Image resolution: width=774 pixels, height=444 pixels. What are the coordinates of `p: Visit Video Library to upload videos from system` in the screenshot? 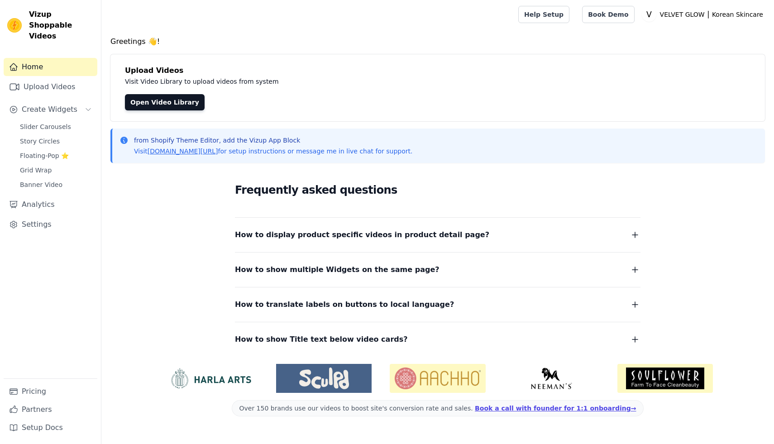 It's located at (328, 81).